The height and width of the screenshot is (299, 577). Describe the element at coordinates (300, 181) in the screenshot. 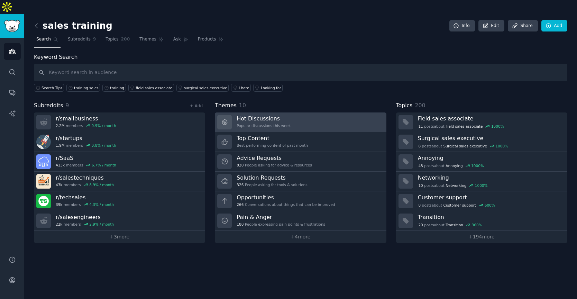

I see `a: Solution Requests326People asking for tools & solutions` at that location.